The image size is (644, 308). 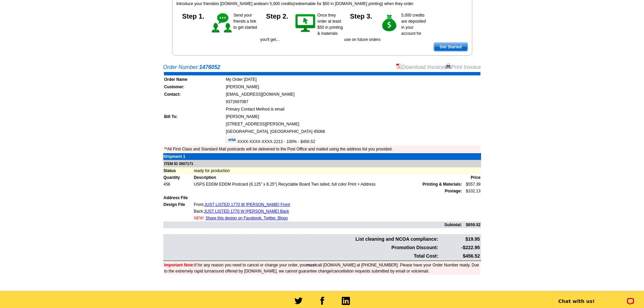 What do you see at coordinates (471, 177) in the screenshot?
I see `td: Price` at bounding box center [471, 177].